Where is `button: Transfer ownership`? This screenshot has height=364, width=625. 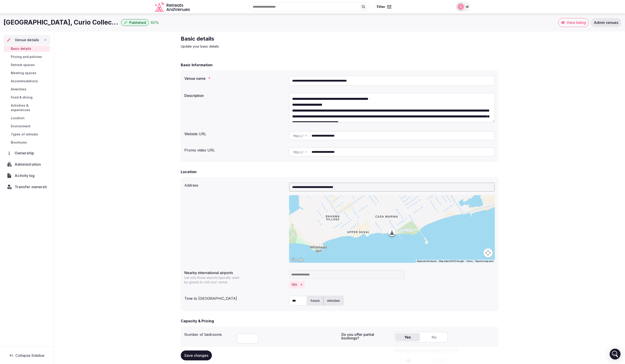
button: Transfer ownership is located at coordinates (27, 187).